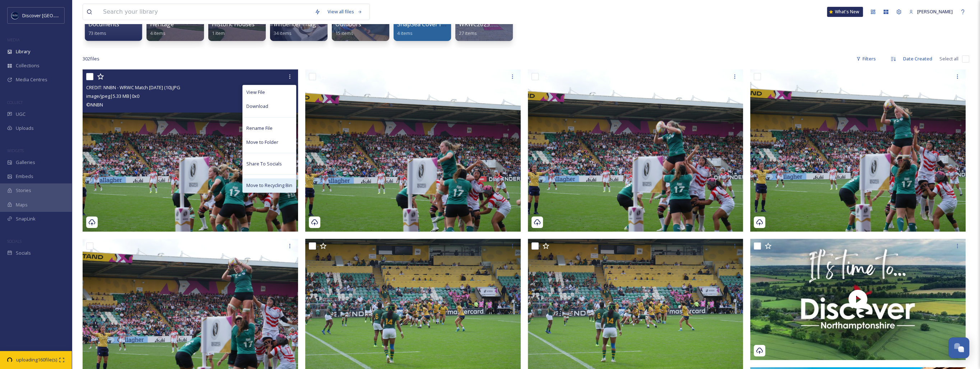 The height and width of the screenshot is (369, 980). I want to click on div: View all files, so click(345, 12).